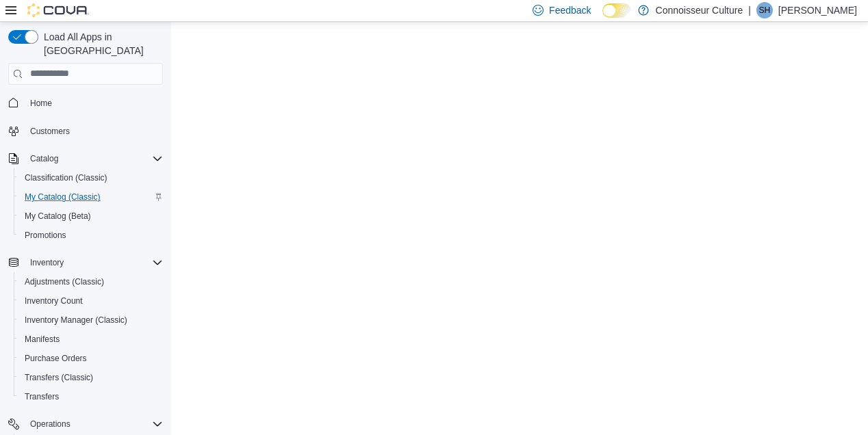 This screenshot has width=868, height=435. Describe the element at coordinates (91, 320) in the screenshot. I see `button: Inventory Manager (Classic)` at that location.